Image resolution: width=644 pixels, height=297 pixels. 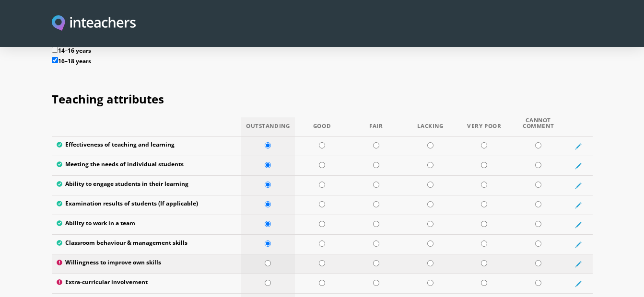 What do you see at coordinates (146, 166) in the screenshot?
I see `label: Meeting the needs of individual students` at bounding box center [146, 166].